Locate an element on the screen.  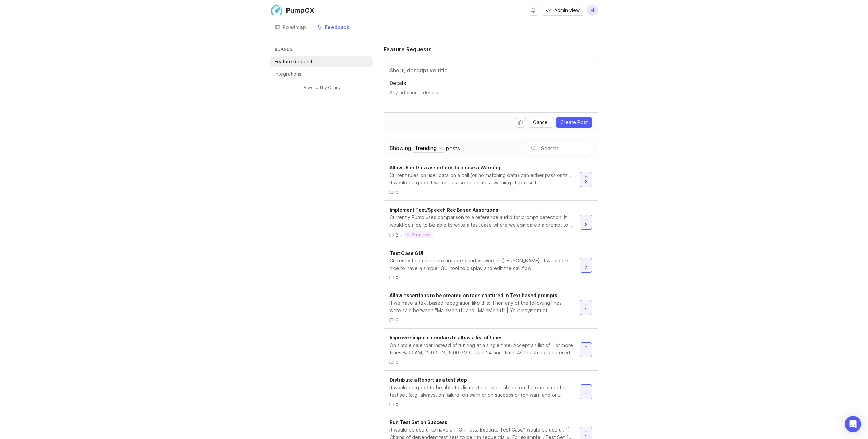
span: Create Post is located at coordinates (574, 122).